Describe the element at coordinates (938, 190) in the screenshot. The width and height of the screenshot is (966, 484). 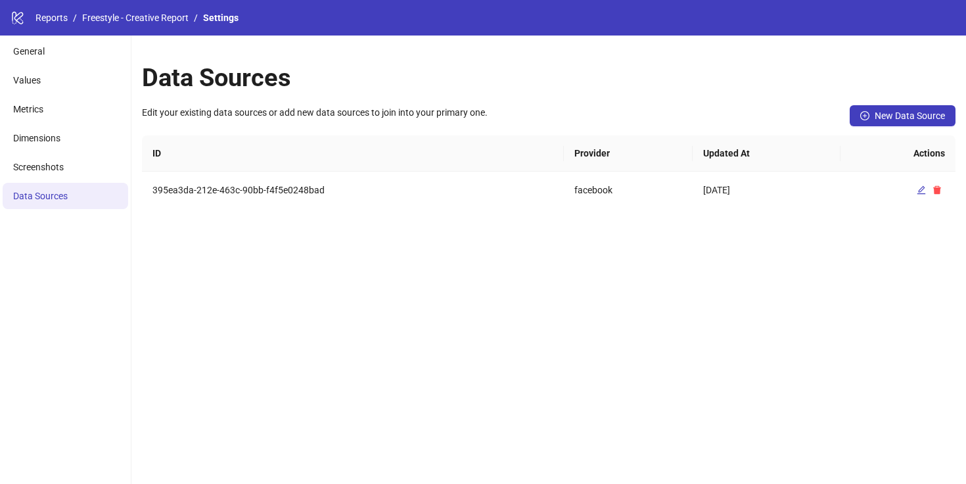
I see `span: delete` at that location.